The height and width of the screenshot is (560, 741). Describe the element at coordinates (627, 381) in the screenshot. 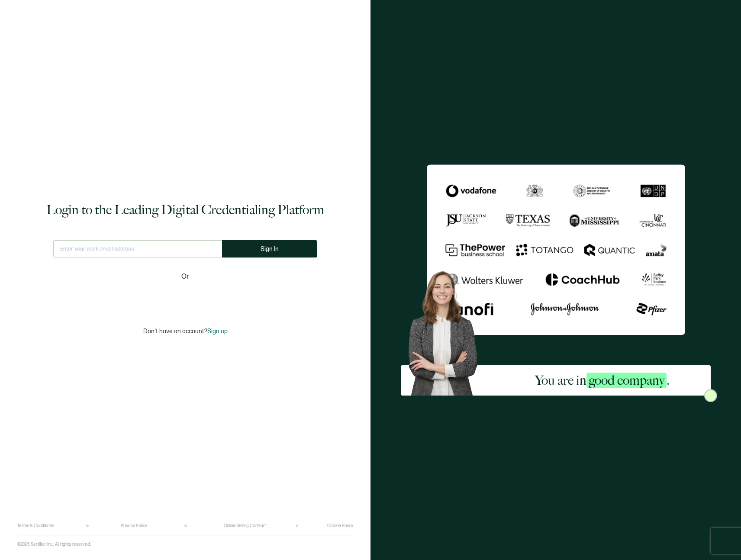

I see `span: good company` at that location.